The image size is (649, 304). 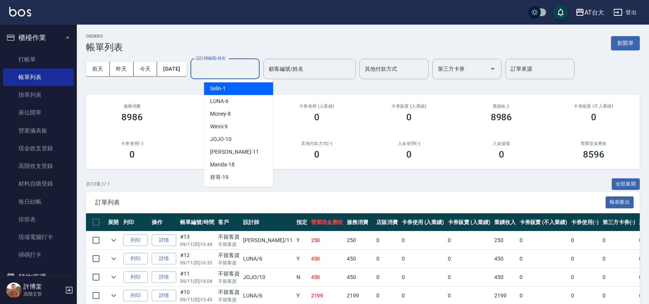 What do you see at coordinates (594, 12) in the screenshot?
I see `div: AT台大` at bounding box center [594, 12].